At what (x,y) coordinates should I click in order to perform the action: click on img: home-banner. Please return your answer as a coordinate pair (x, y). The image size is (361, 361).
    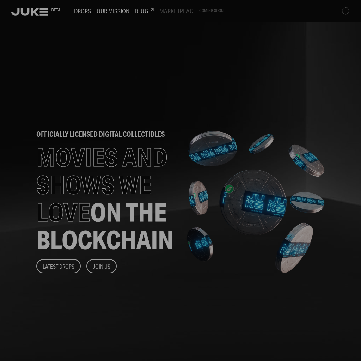
    Looking at the image, I should click on (255, 202).